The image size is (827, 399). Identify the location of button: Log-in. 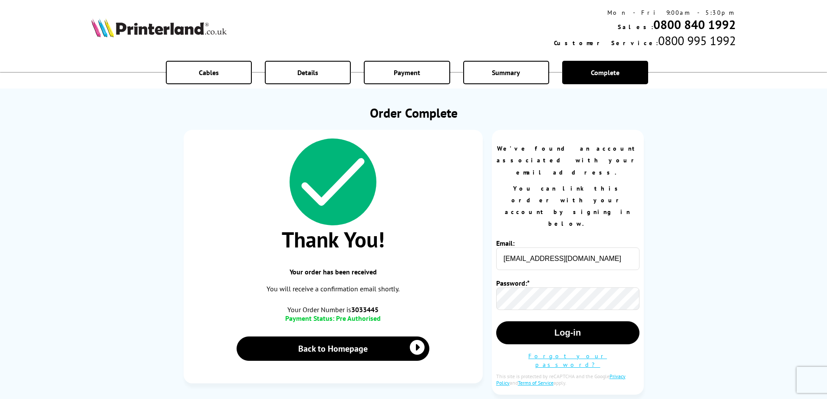
(568, 332).